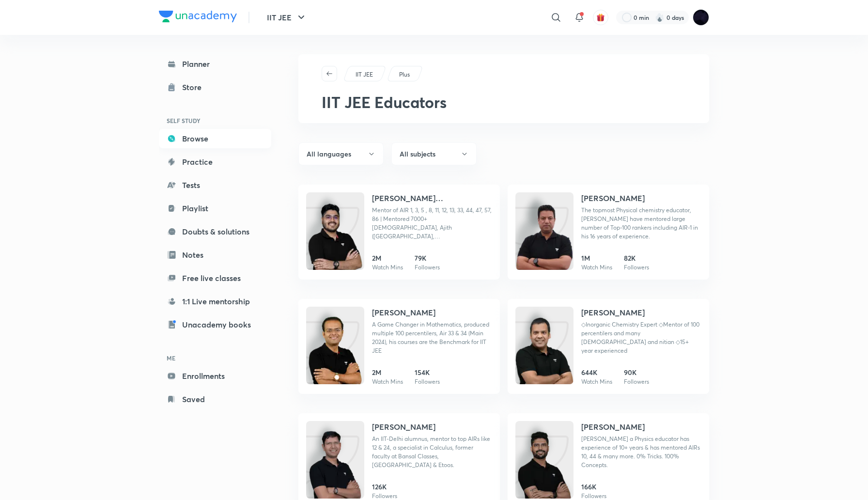 The image size is (868, 500). What do you see at coordinates (215, 208) in the screenshot?
I see `a: Playlist` at bounding box center [215, 208].